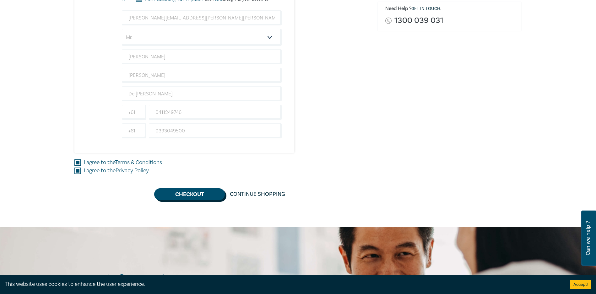  What do you see at coordinates (215, 131) in the screenshot?
I see `input: Phone` at bounding box center [215, 131].